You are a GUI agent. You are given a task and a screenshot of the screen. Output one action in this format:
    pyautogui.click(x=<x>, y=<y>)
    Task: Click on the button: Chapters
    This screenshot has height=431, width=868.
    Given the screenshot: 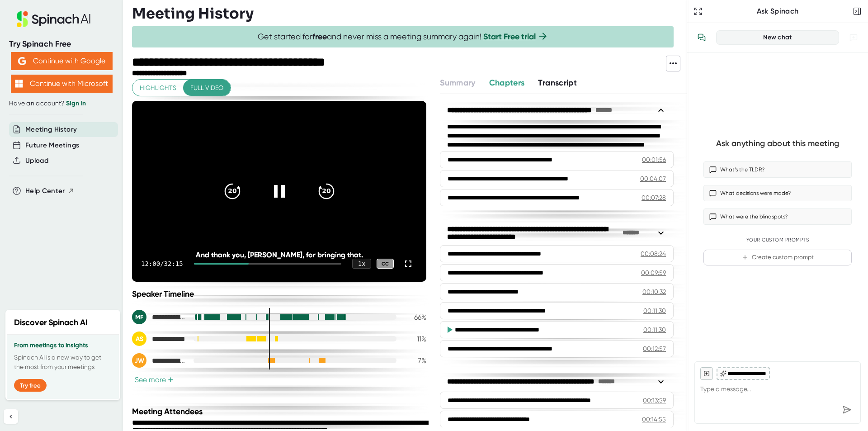 What is the action you would take?
    pyautogui.click(x=507, y=83)
    